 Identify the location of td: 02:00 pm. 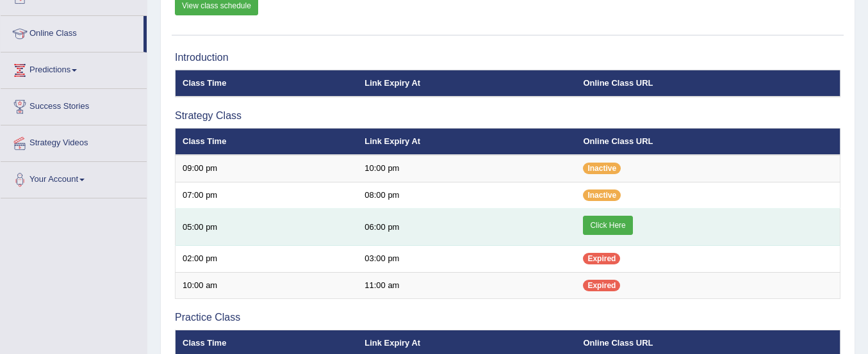
(266, 259).